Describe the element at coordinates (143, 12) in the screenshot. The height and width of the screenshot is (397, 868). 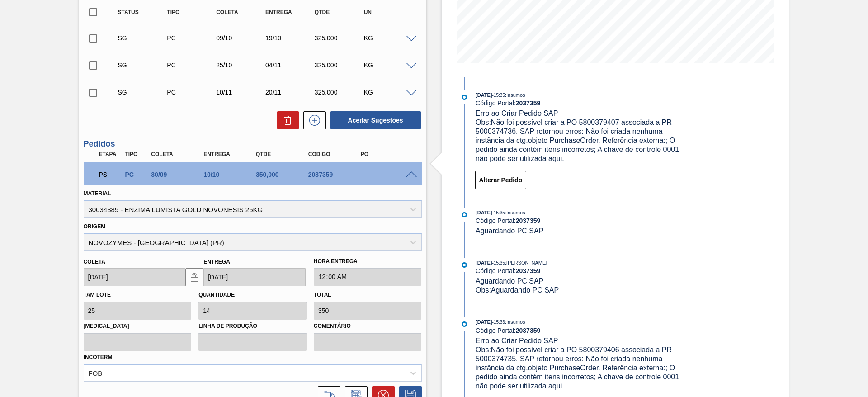
I see `div: Status` at that location.